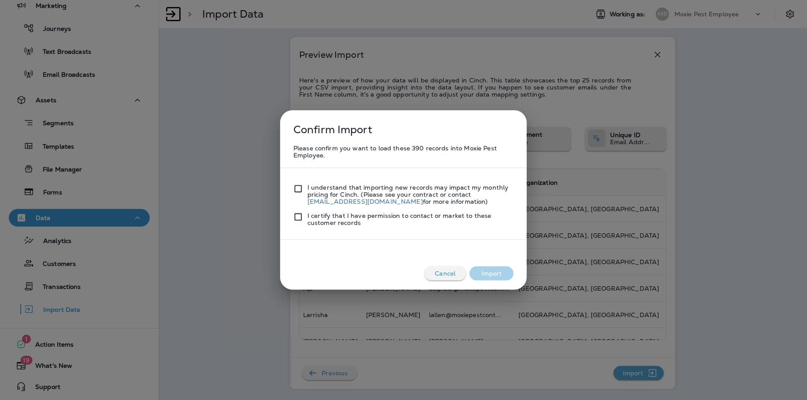 The width and height of the screenshot is (807, 400). What do you see at coordinates (411, 219) in the screenshot?
I see `p: I certify that I have permission to contact or market to these customer records` at bounding box center [411, 219].